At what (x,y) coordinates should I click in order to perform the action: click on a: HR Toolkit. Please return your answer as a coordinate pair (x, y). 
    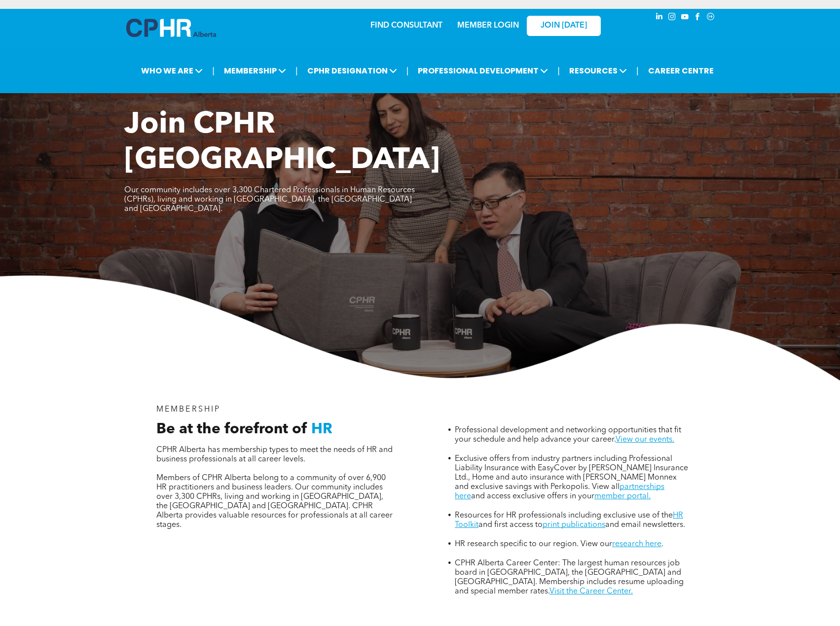
    Looking at the image, I should click on (568, 520).